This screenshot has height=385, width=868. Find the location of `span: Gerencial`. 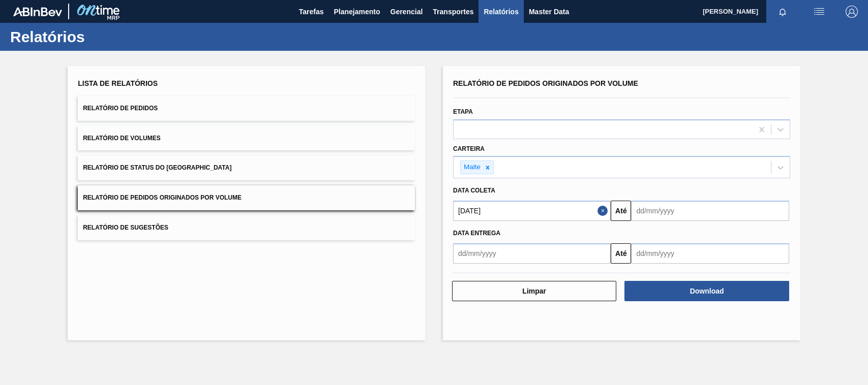

span: Gerencial is located at coordinates (407, 12).